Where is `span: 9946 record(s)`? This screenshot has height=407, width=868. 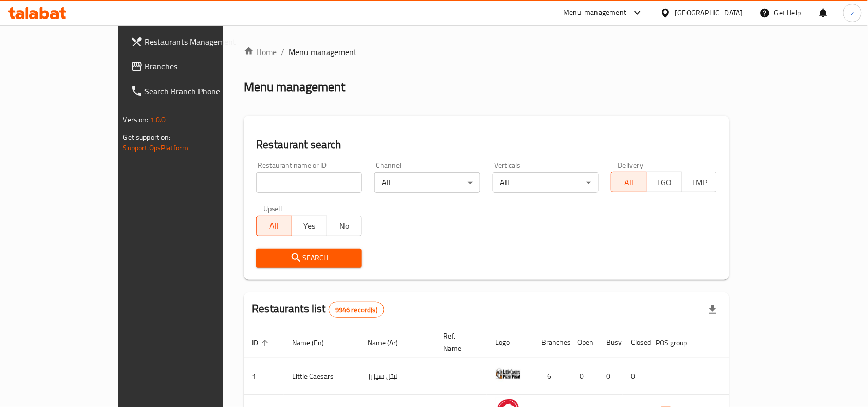 span: 9946 record(s) is located at coordinates (357, 310).